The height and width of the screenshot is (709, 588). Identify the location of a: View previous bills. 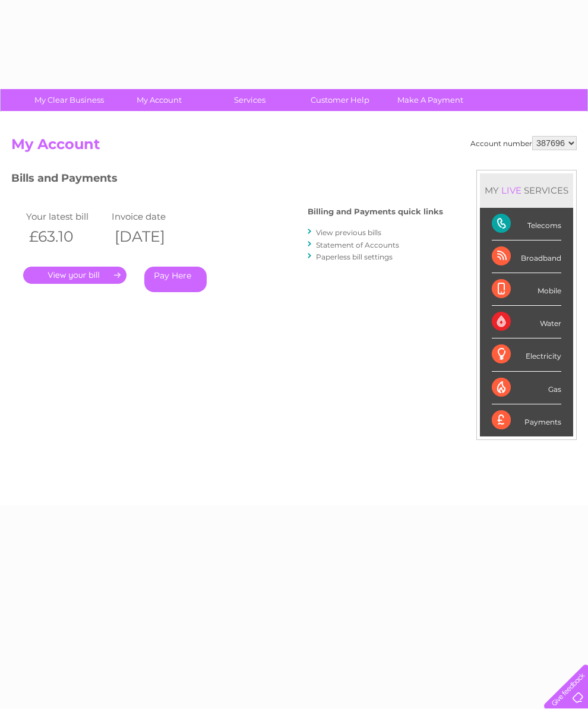
(348, 232).